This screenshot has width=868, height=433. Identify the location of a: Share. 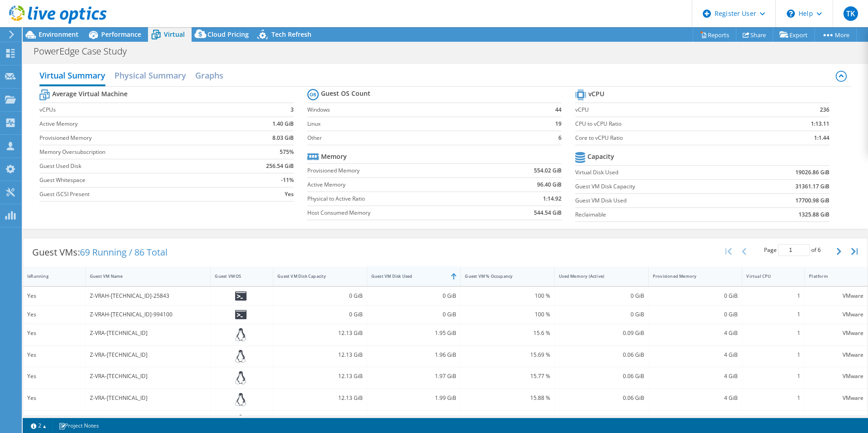
(754, 34).